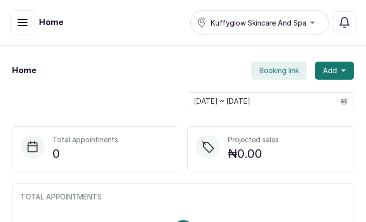 This screenshot has height=222, width=366. Describe the element at coordinates (254, 140) in the screenshot. I see `p: Projected sales` at that location.